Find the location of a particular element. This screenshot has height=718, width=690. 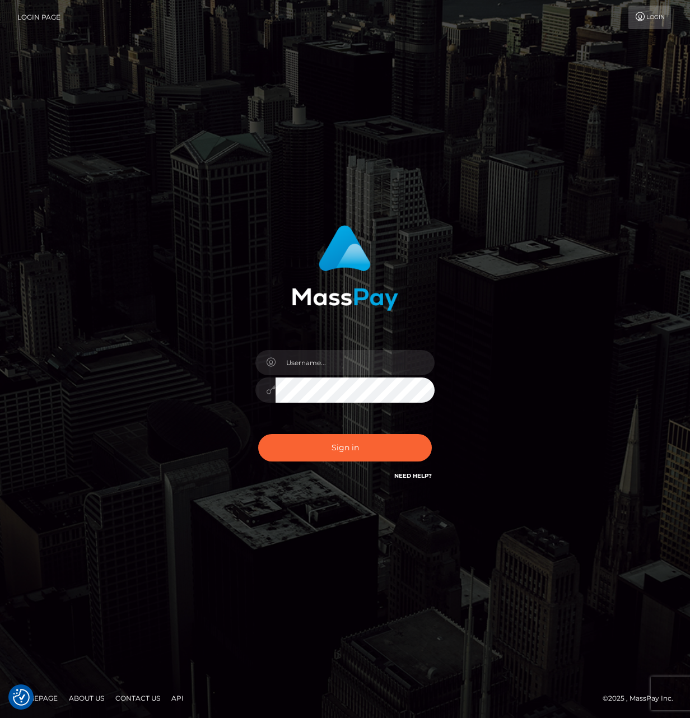

a: Homepage is located at coordinates (37, 698).